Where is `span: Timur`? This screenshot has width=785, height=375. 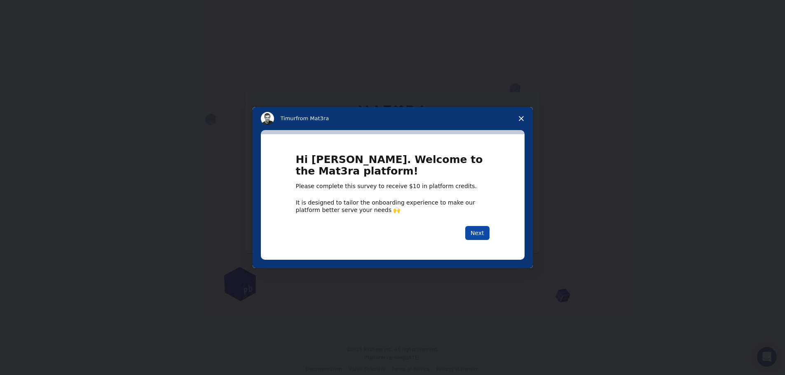 span: Timur is located at coordinates (288, 118).